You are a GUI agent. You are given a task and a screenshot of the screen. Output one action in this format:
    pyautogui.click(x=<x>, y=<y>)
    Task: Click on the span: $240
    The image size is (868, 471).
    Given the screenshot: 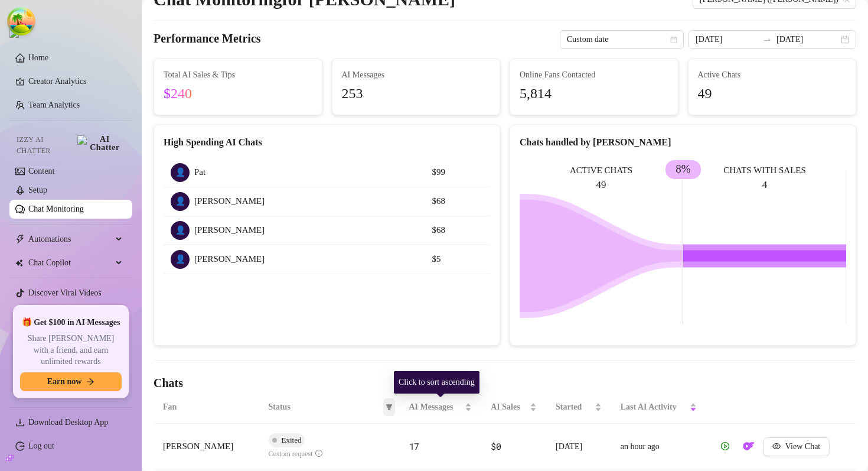 What is the action you would take?
    pyautogui.click(x=177, y=94)
    